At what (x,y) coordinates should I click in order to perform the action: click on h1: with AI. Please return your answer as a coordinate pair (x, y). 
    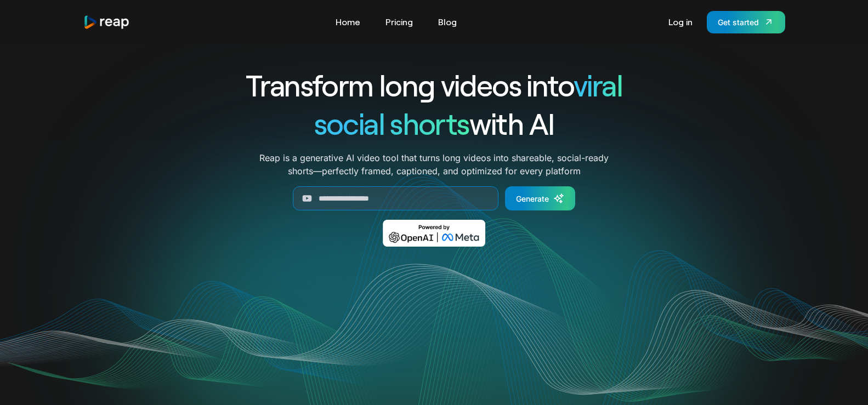
    Looking at the image, I should click on (434, 123).